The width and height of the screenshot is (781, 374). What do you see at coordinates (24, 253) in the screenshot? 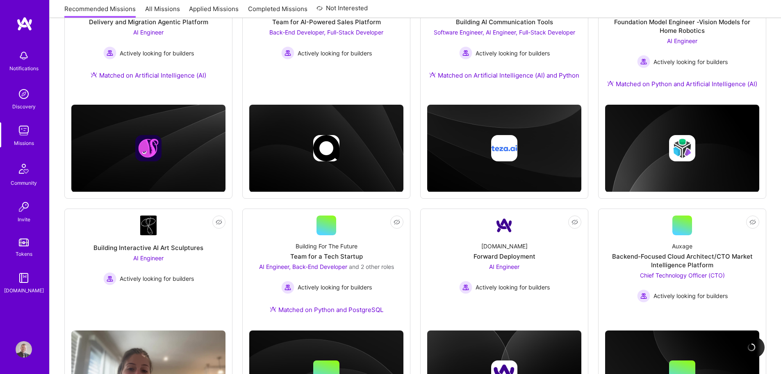
I see `div: Tokens` at bounding box center [24, 253].